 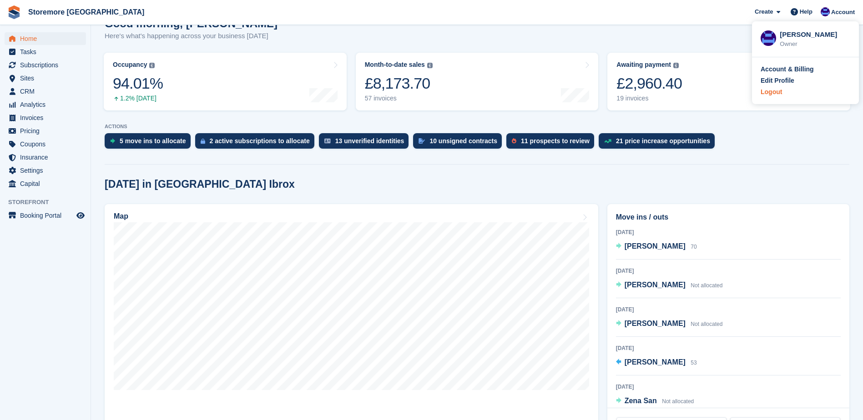 What do you see at coordinates (764, 12) in the screenshot?
I see `span: Create` at bounding box center [764, 12].